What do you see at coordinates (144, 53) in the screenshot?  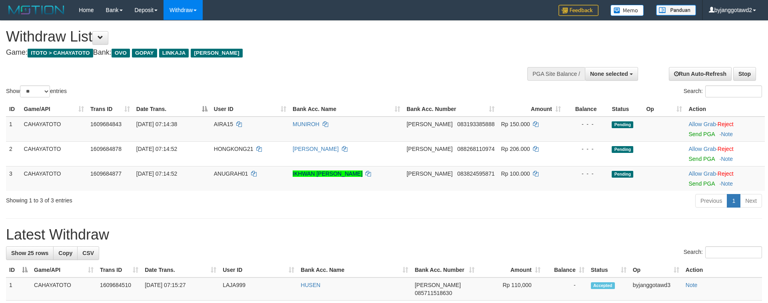 I see `span: GOPAY` at bounding box center [144, 53].